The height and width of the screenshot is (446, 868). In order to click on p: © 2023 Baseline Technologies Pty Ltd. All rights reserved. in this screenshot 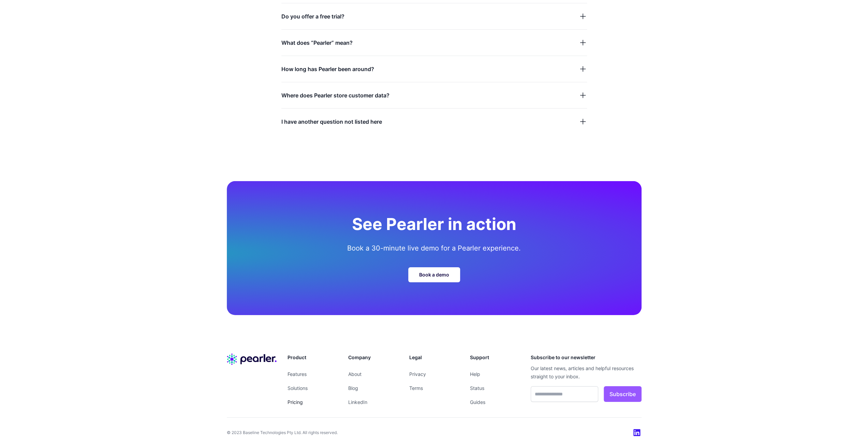, I will do `click(282, 433)`.